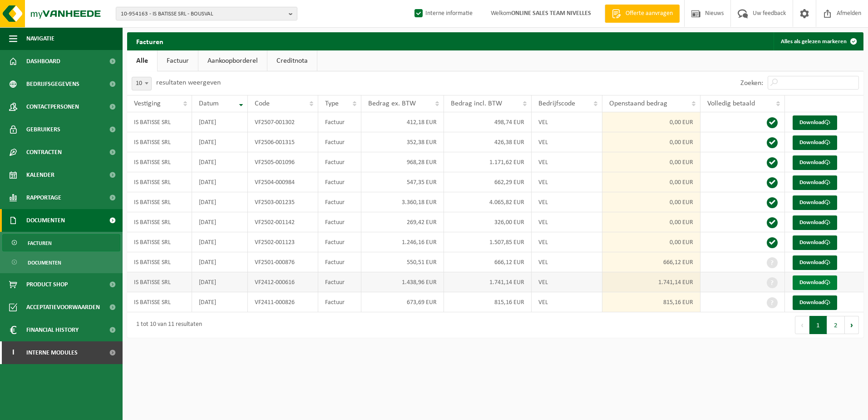 Image resolution: width=868 pixels, height=420 pixels. What do you see at coordinates (802, 325) in the screenshot?
I see `button: Previous` at bounding box center [802, 325].